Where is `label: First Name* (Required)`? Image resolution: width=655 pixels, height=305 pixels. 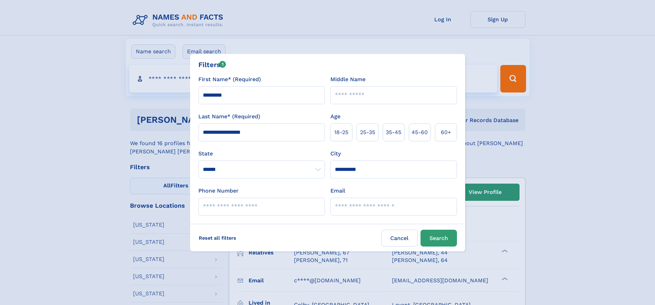
label: First Name* (Required) is located at coordinates (230, 79).